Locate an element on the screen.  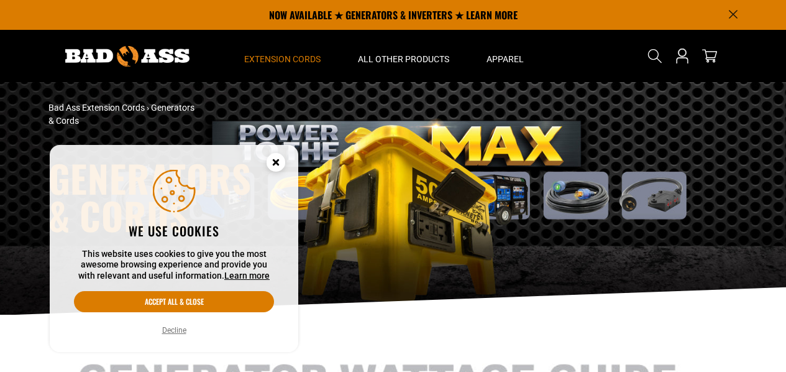
span: Extension Cords is located at coordinates (282, 59).